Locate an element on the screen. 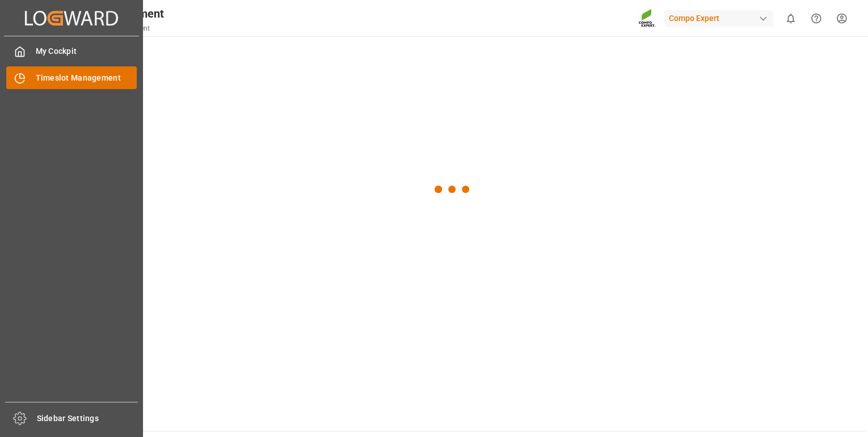 The image size is (868, 437). button: Compo Expert is located at coordinates (721, 18).